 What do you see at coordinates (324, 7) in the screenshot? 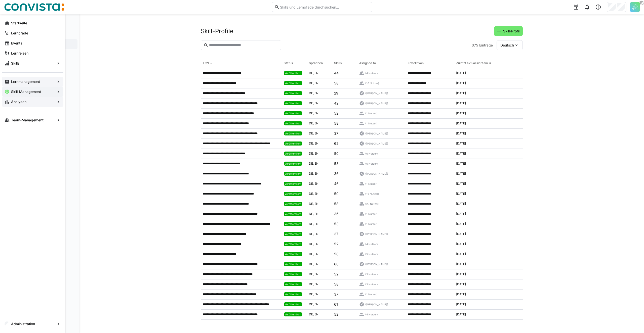
I see `input: Skills und Lernpfade durchsuchen…` at bounding box center [324, 7].